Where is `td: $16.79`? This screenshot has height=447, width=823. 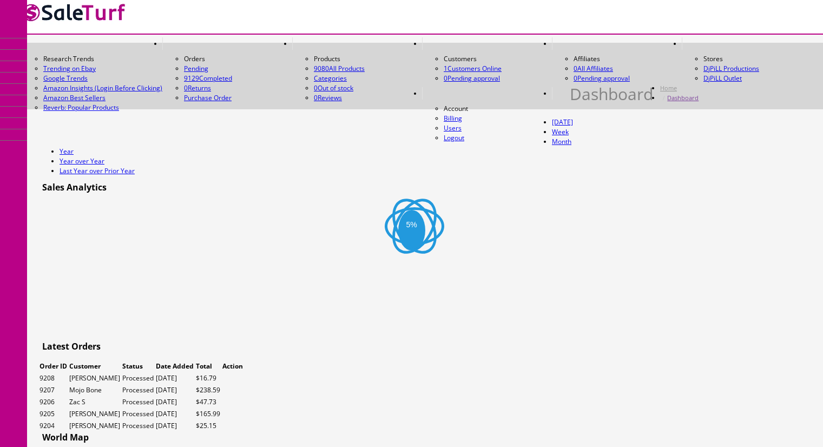 td: $16.79 is located at coordinates (208, 395).